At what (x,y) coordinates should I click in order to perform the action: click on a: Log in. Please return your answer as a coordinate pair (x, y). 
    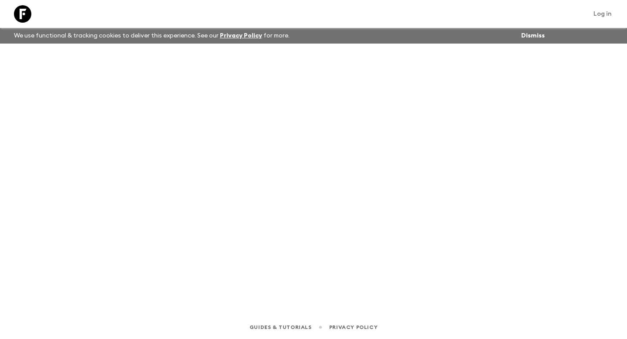
    Looking at the image, I should click on (603, 14).